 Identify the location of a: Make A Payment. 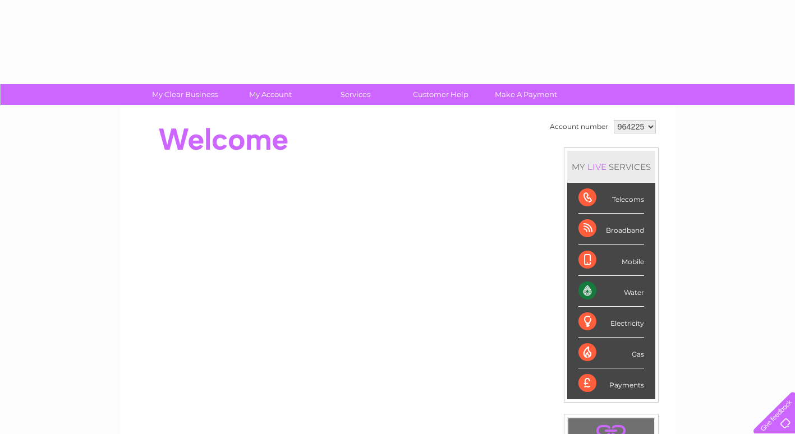
(526, 94).